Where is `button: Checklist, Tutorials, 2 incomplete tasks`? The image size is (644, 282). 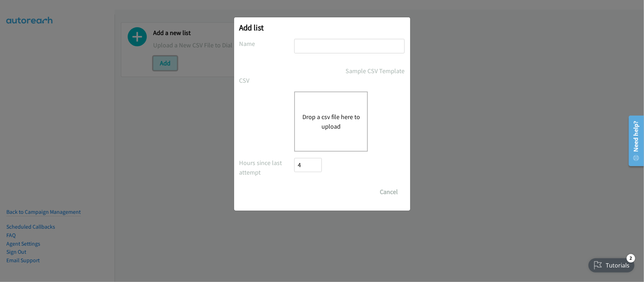
button: Checklist, Tutorials, 2 incomplete tasks is located at coordinates (27, 14).